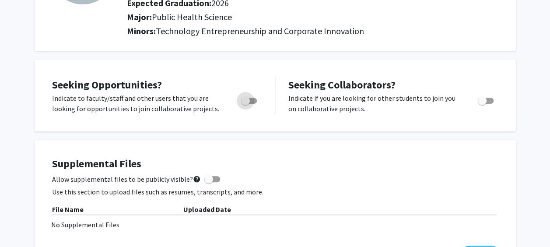 The height and width of the screenshot is (247, 550). What do you see at coordinates (107, 85) in the screenshot?
I see `span: Seeking Opportunities?` at bounding box center [107, 85].